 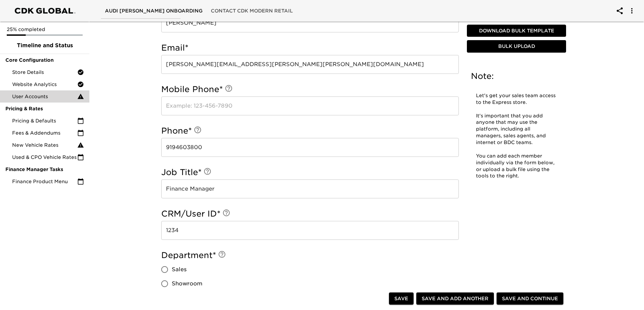 What do you see at coordinates (530, 299) in the screenshot?
I see `span: Save and Continue` at bounding box center [530, 299].